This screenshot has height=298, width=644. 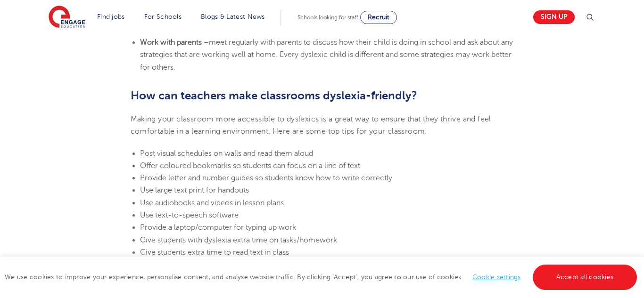 What do you see at coordinates (266, 178) in the screenshot?
I see `span: Provide letter and number guides so students know how to write correctly` at bounding box center [266, 178].